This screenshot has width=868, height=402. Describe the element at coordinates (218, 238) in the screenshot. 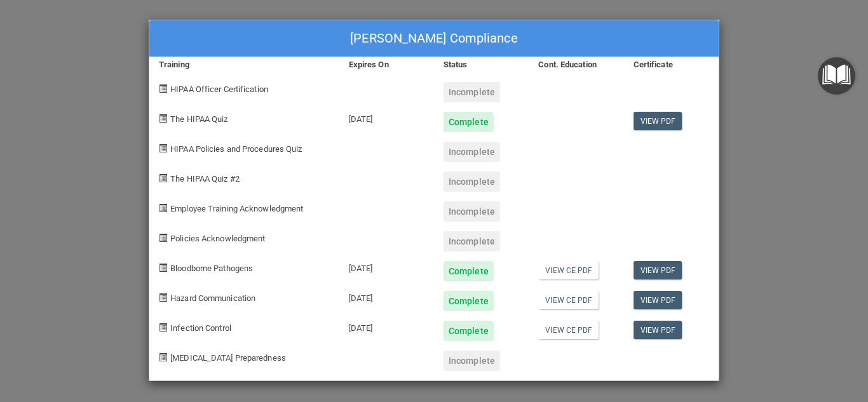

I see `span: Policies Acknowledgment` at that location.